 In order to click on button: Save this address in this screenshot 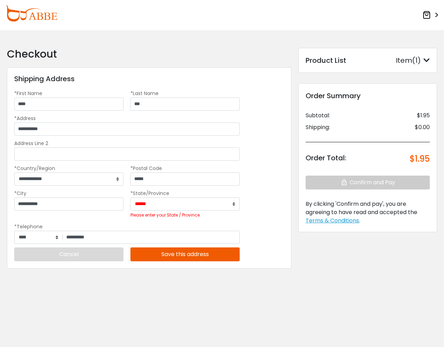, I will do `click(185, 254)`.